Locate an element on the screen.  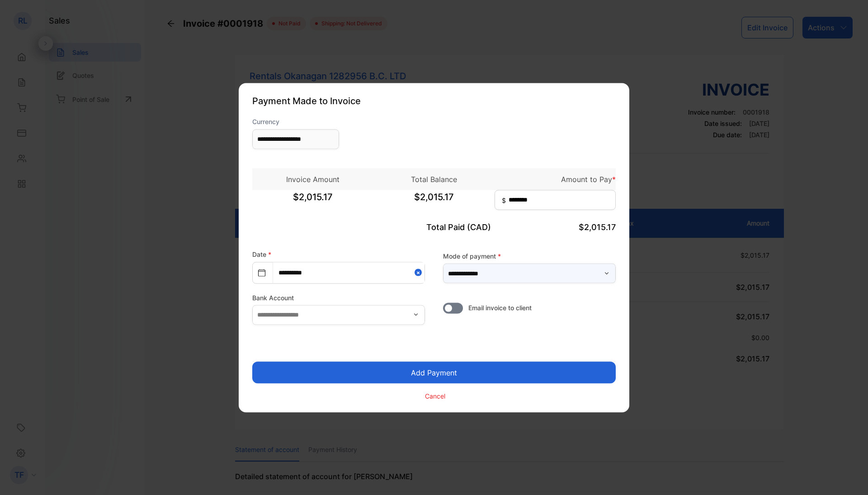
label: Mode of payment is located at coordinates (530, 256).